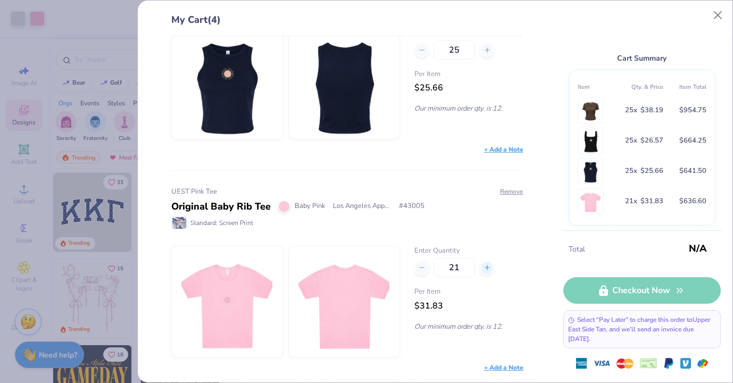 The image size is (733, 383). I want to click on img: Standard: Screen Print, so click(179, 223).